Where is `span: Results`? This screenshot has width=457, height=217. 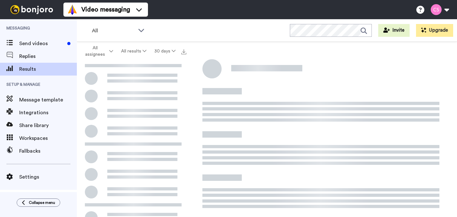 span: Results is located at coordinates (48, 69).